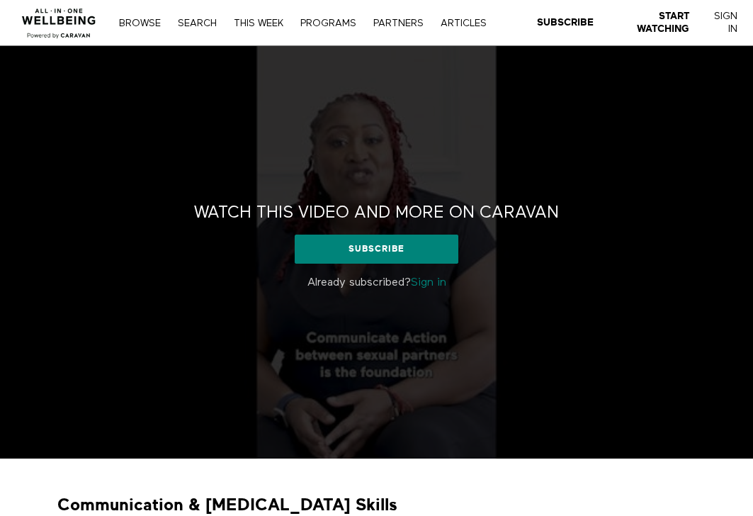 The image size is (753, 516). What do you see at coordinates (303, 23) in the screenshot?
I see `nav: Primary` at bounding box center [303, 23].